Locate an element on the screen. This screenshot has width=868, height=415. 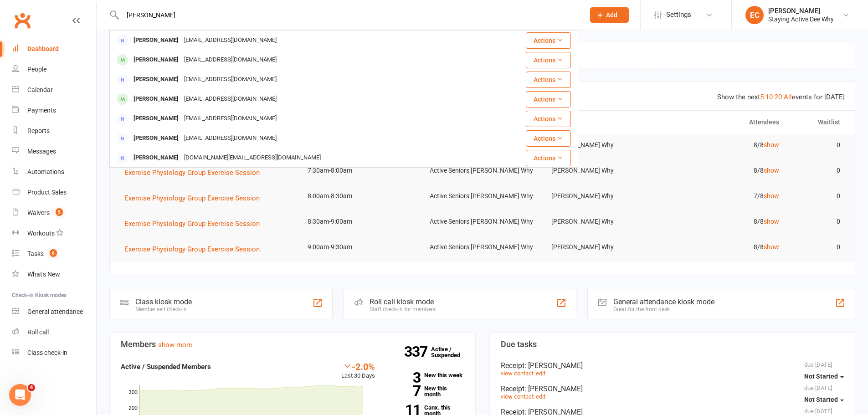
div: Member self check-in is located at coordinates (163, 309).